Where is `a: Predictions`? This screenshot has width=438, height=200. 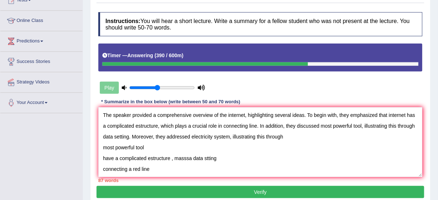
a: Predictions is located at coordinates (41, 40).